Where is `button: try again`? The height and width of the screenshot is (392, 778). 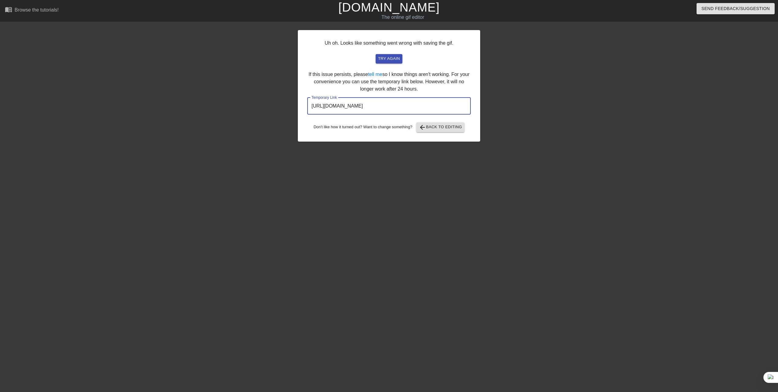
button: try again is located at coordinates (389, 59).